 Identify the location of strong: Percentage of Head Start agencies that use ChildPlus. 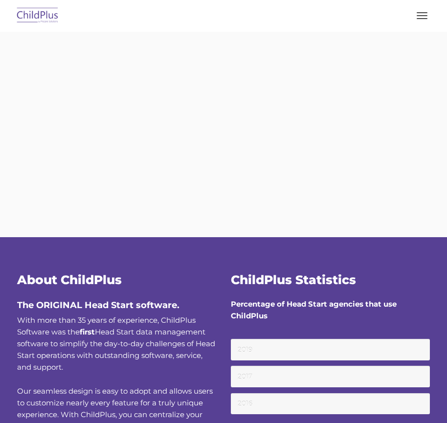
(314, 310).